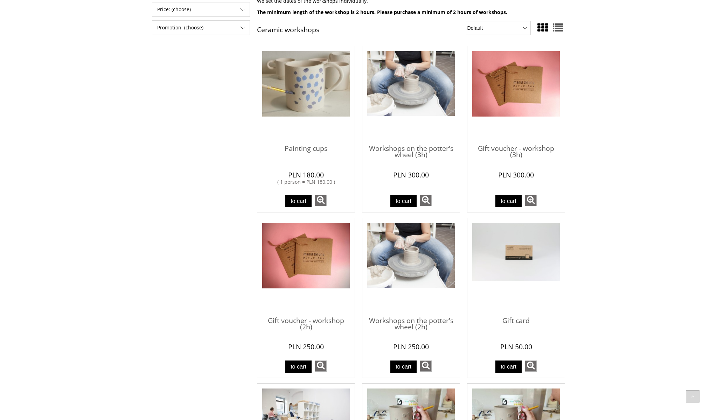 The image size is (717, 420). What do you see at coordinates (411, 324) in the screenshot?
I see `a: Workshops on the potter's wheel (2h)` at bounding box center [411, 324].